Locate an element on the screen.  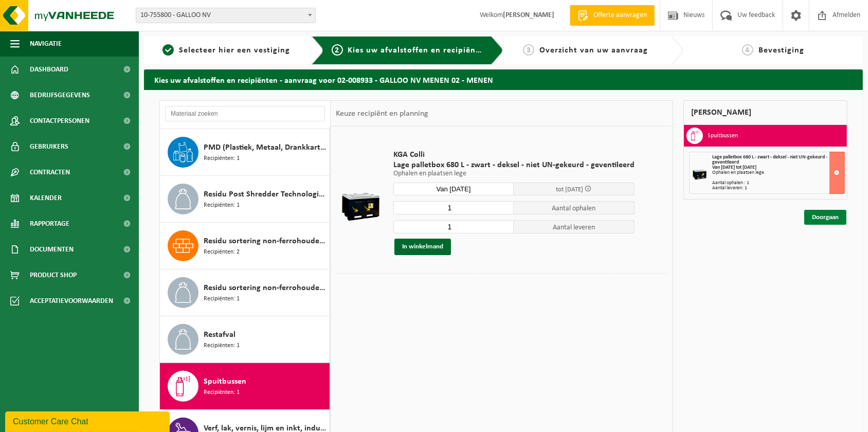
button: PMD (Plastiek, Metaal, Drankkartons) (bedrijven) Recipiënten: 1 is located at coordinates (245, 152).